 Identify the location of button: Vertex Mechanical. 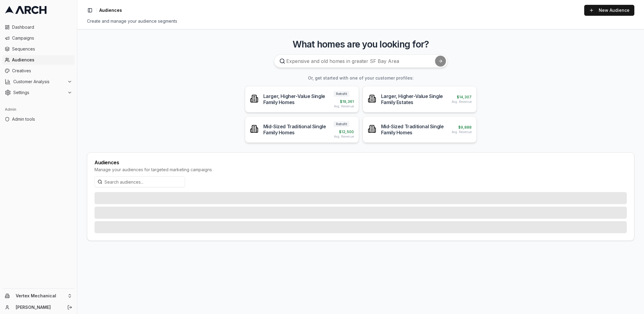
(38, 296).